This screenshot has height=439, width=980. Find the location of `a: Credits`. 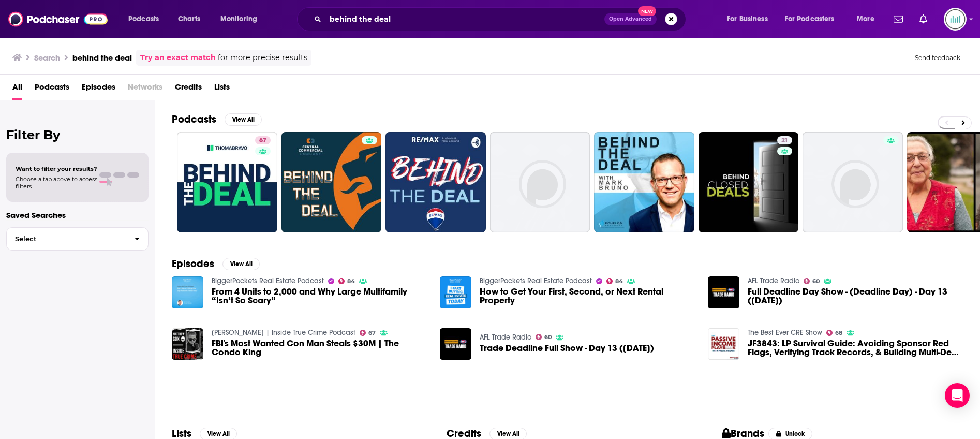

a: Credits is located at coordinates (188, 89).